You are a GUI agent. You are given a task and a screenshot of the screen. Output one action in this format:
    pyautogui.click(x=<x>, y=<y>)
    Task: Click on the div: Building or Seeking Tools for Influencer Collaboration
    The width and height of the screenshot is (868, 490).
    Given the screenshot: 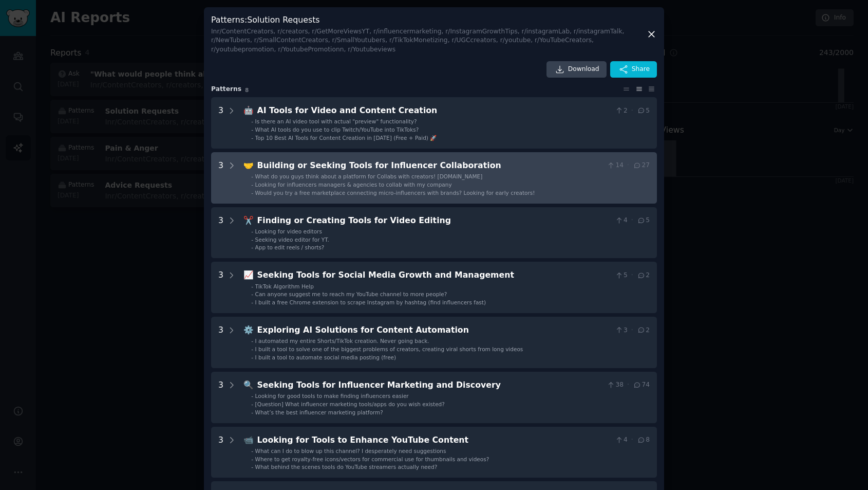 What is the action you would take?
    pyautogui.click(x=429, y=166)
    